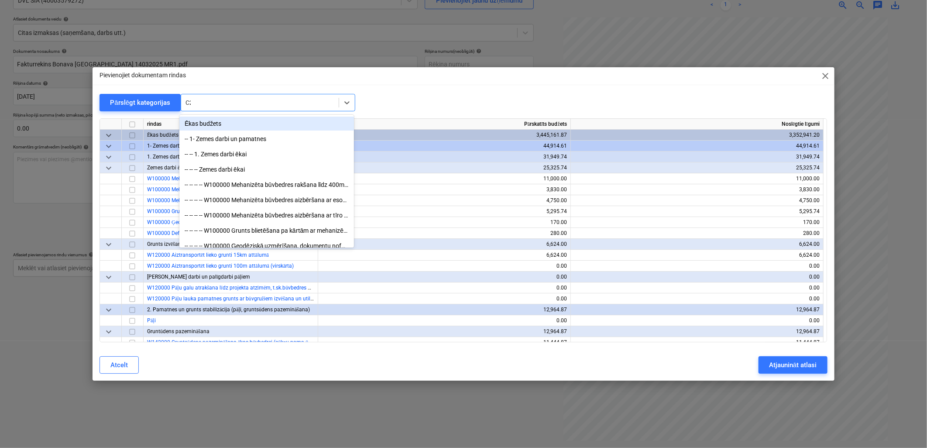  Describe the element at coordinates (267, 230) in the screenshot. I see `div: -- -- -- -- W100000 Grunts blietēšana pa kārtām ar mehanizētām rokas blietēm pēc betonēšanas un h...` at that location.